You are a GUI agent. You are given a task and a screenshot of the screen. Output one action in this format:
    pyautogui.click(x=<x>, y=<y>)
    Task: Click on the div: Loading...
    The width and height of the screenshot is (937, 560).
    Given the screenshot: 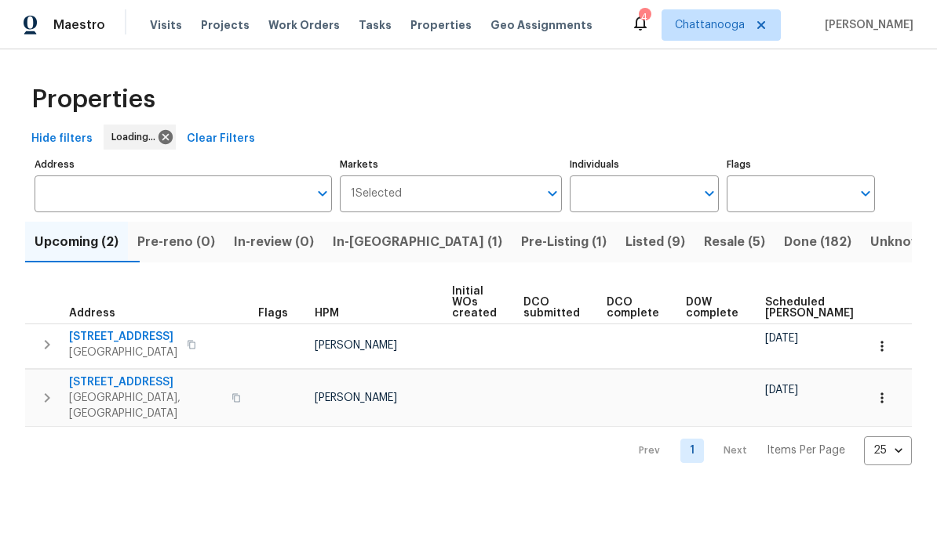 What is the action you would take?
    pyautogui.click(x=140, y=137)
    